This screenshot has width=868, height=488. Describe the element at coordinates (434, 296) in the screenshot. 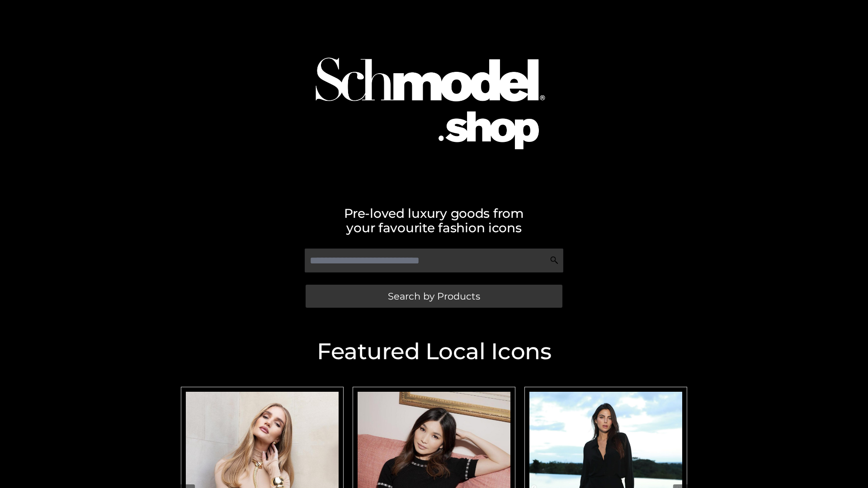

I see `a: Search by Products` at that location.